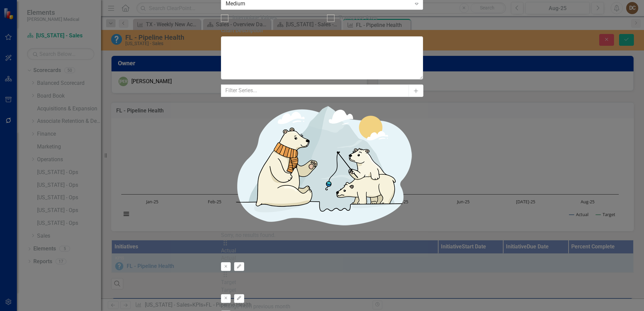  Describe the element at coordinates (322, 31) in the screenshot. I see `label: Chart Description` at that location.